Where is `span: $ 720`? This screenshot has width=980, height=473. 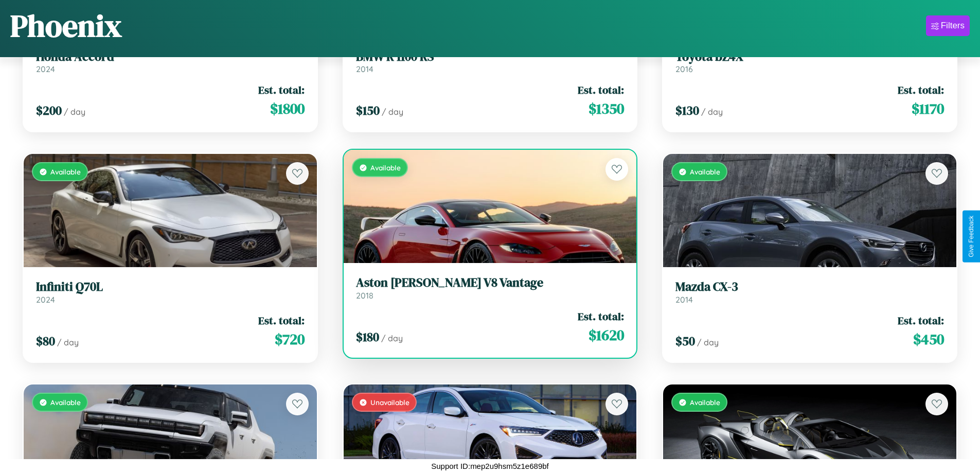
span: $ 720 is located at coordinates (290, 339).